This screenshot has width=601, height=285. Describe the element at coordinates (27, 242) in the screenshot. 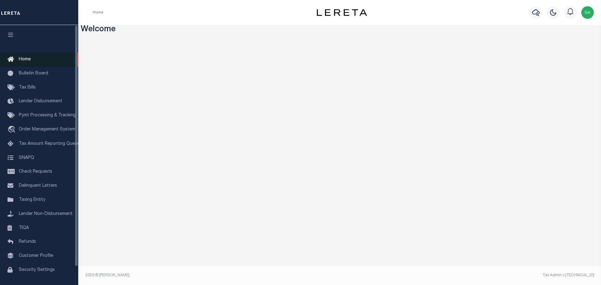

I see `span: Refunds` at that location.